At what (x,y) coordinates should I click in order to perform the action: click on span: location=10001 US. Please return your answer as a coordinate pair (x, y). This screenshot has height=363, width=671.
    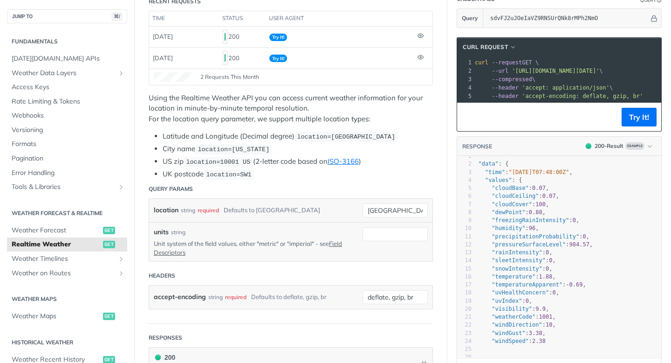
    Looking at the image, I should click on (218, 162).